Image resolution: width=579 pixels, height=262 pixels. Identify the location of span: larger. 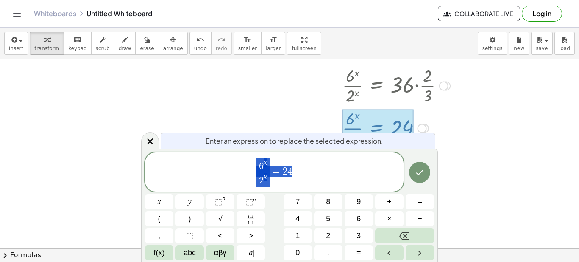
(273, 48).